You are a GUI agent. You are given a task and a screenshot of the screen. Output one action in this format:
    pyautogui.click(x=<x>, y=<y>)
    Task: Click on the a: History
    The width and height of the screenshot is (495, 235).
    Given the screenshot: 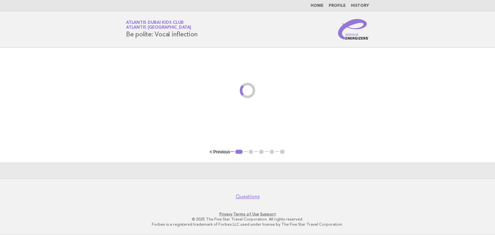 What is the action you would take?
    pyautogui.click(x=360, y=6)
    